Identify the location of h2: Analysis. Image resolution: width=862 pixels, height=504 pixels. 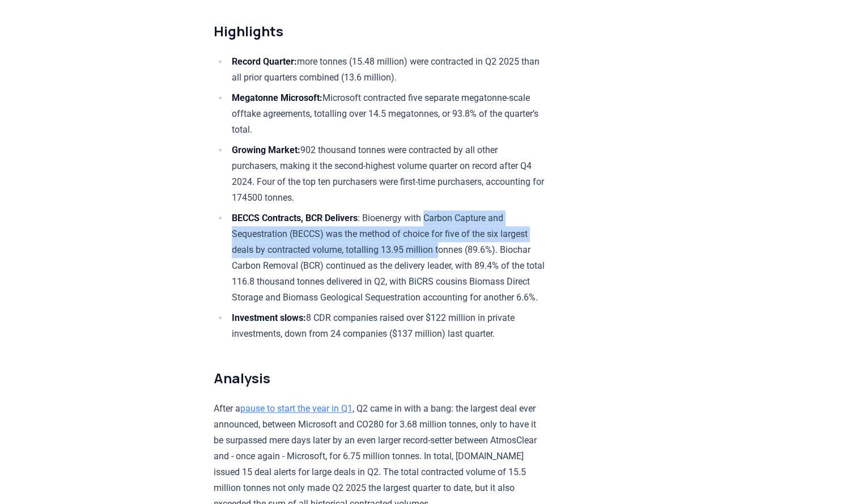
(379, 378).